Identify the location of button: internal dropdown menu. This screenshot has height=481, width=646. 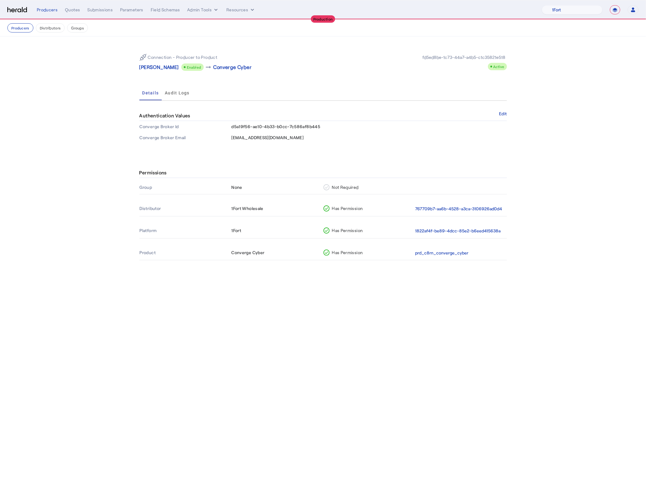
(203, 10).